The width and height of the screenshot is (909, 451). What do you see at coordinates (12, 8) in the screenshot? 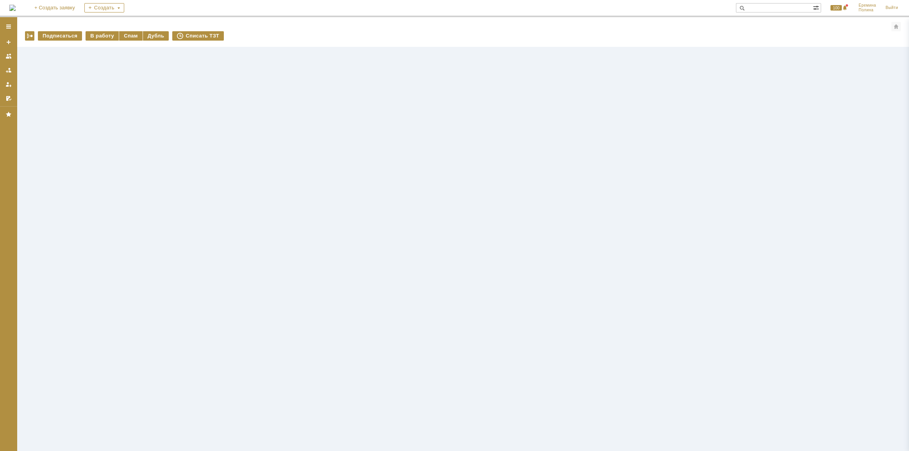
I see `img: logo` at bounding box center [12, 8].